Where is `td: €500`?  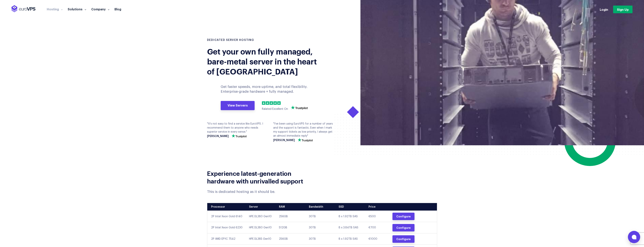 td: €500 is located at coordinates (377, 216).